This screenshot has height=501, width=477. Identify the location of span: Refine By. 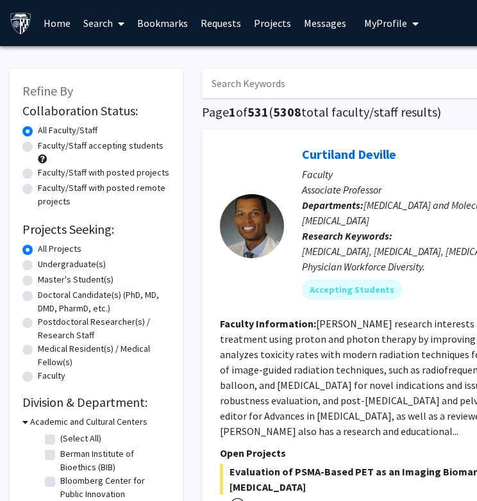
(47, 90).